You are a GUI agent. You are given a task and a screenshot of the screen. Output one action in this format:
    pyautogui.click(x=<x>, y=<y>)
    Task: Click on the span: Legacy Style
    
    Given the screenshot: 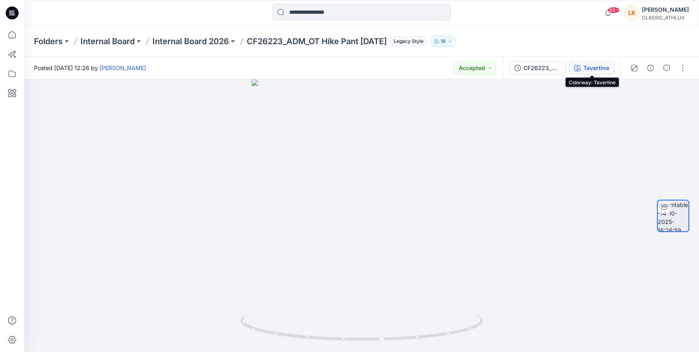 What is the action you would take?
    pyautogui.click(x=409, y=41)
    